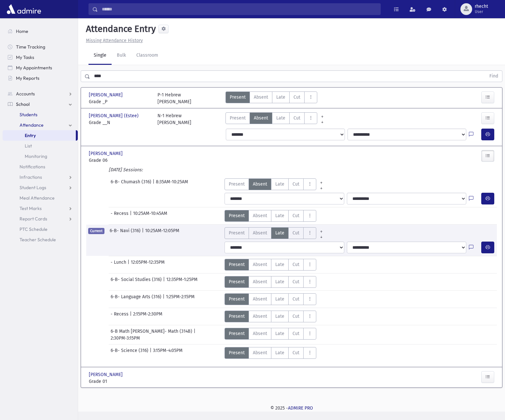 Image resolution: width=505 pixels, height=420 pixels. I want to click on span: 6-B- Chumash (316), so click(132, 184).